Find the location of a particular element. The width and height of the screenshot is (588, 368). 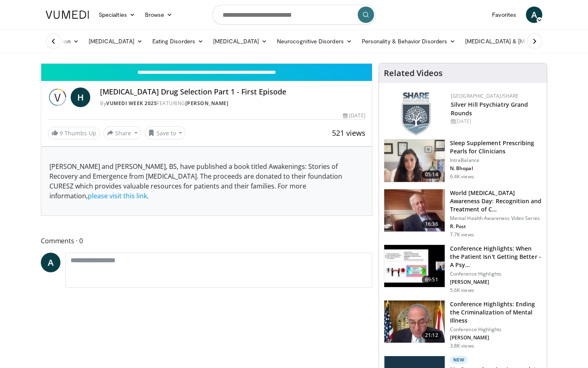

div: By FEATURING is located at coordinates (233, 104).